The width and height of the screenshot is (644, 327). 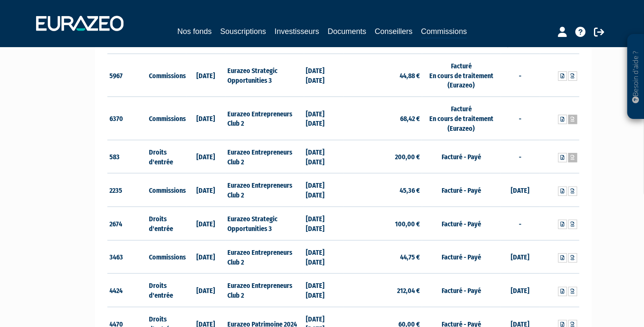 I want to click on td: 3463, so click(x=127, y=256).